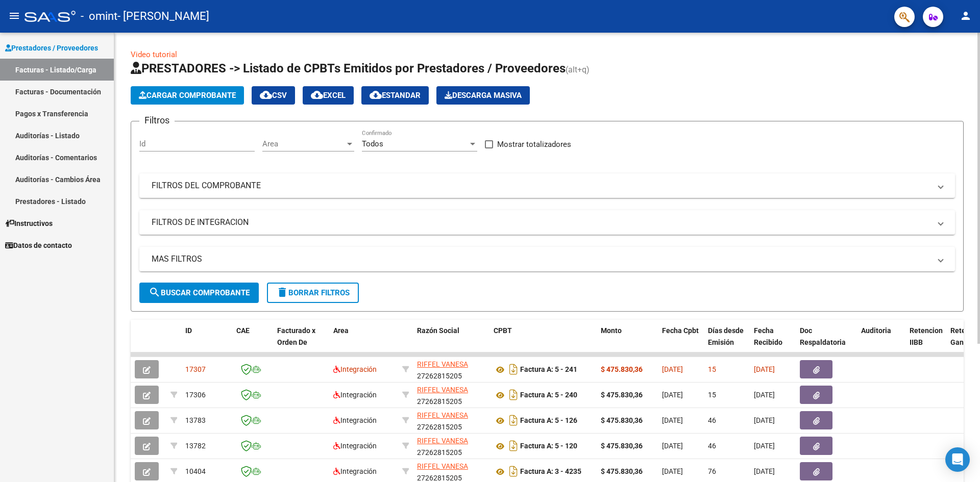  I want to click on span: 13783, so click(196, 420).